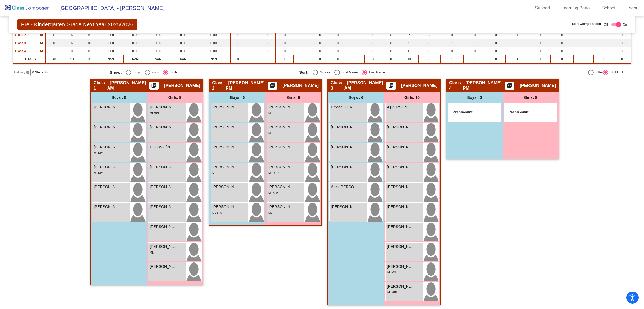 This screenshot has height=309, width=644. What do you see at coordinates (609, 8) in the screenshot?
I see `a: School` at bounding box center [609, 8].